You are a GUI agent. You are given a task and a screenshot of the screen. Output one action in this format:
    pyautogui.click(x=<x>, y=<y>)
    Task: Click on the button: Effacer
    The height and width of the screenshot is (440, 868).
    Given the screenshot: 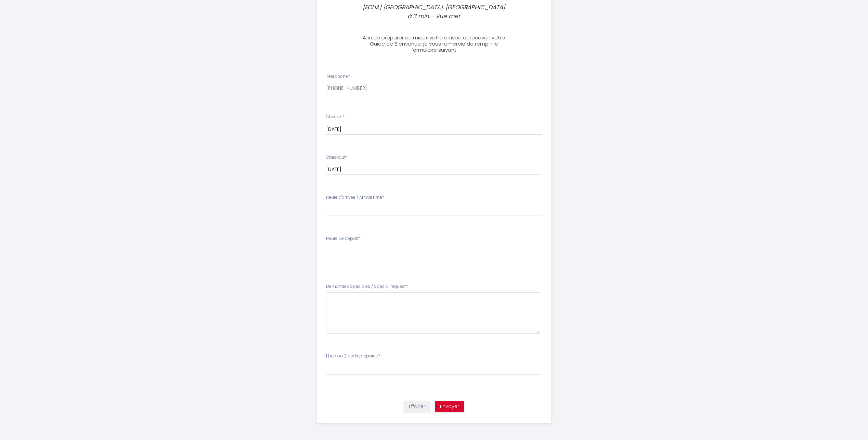 What is the action you would take?
    pyautogui.click(x=417, y=407)
    